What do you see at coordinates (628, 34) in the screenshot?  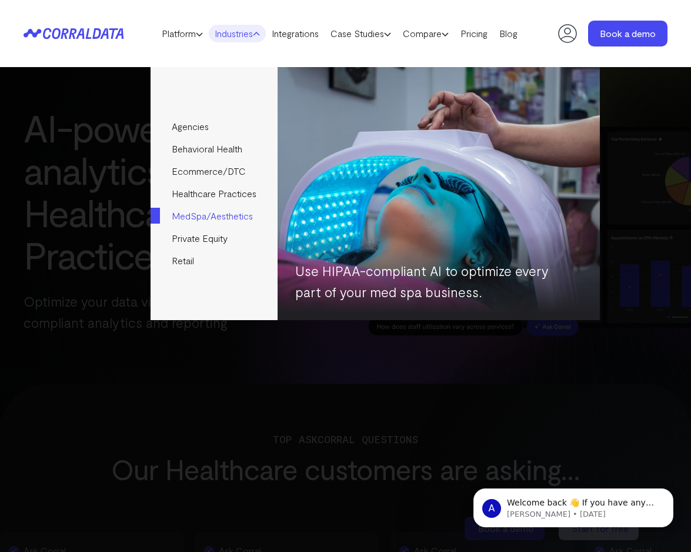 I see `a: Book a demo` at bounding box center [628, 34].